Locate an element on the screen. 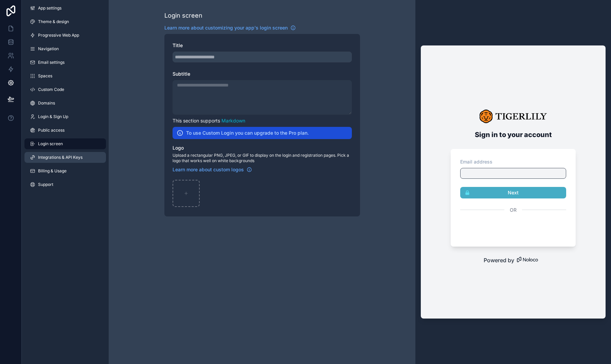  h2: Sign in to your account is located at coordinates (513, 135).